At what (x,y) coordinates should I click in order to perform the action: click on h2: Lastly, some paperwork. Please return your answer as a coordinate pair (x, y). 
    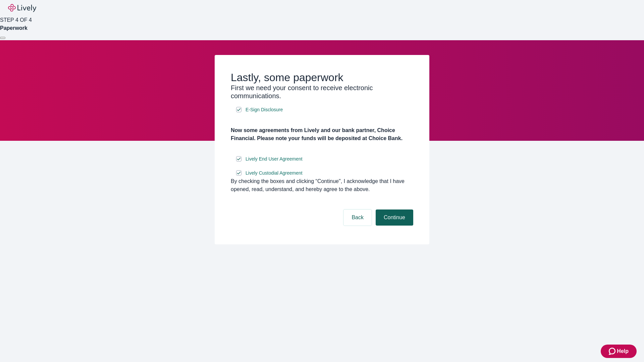
    Looking at the image, I should click on (322, 78).